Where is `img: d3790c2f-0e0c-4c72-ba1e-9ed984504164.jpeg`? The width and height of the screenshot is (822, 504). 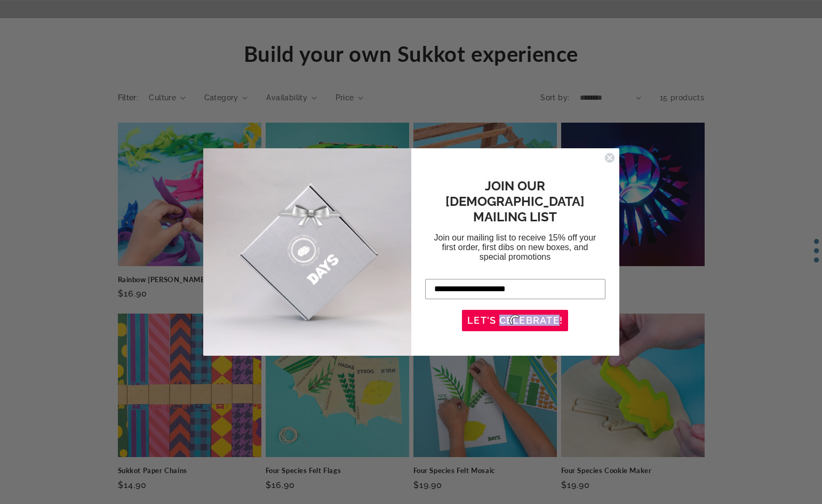
img: d3790c2f-0e0c-4c72-ba1e-9ed984504164.jpeg is located at coordinates (307, 252).